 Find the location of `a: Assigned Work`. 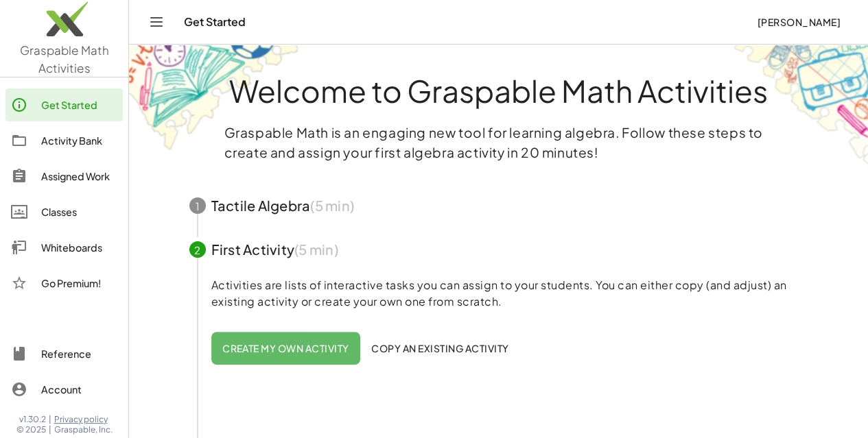

a: Assigned Work is located at coordinates (64, 176).